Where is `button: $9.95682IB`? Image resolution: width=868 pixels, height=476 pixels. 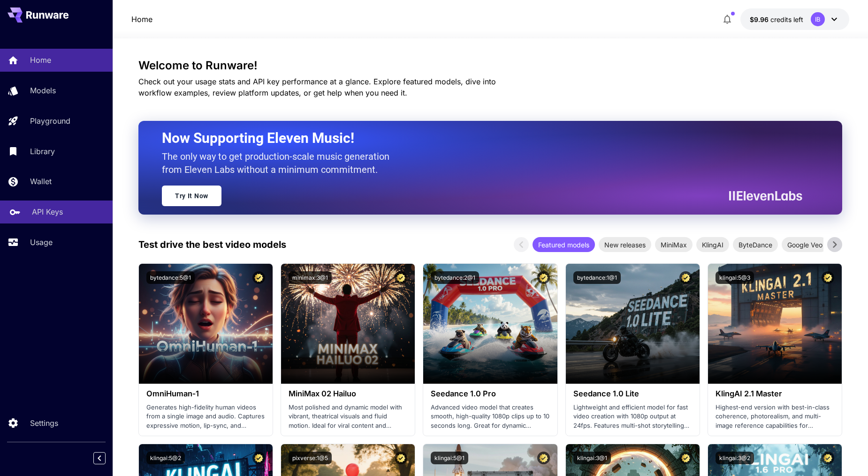 button: $9.95682IB is located at coordinates (795, 19).